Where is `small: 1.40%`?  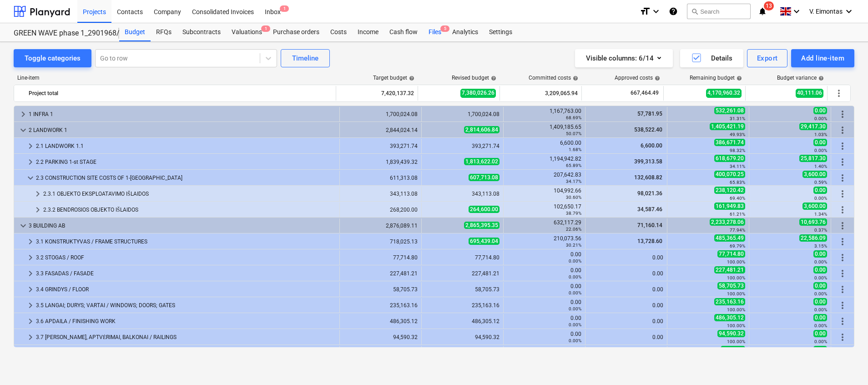 small: 1.40% is located at coordinates (820, 167).